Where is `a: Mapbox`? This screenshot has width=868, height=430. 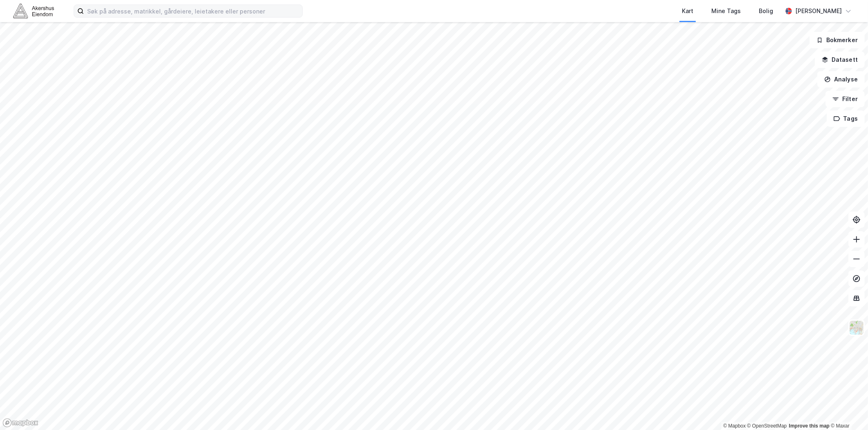 a: Mapbox is located at coordinates (734, 426).